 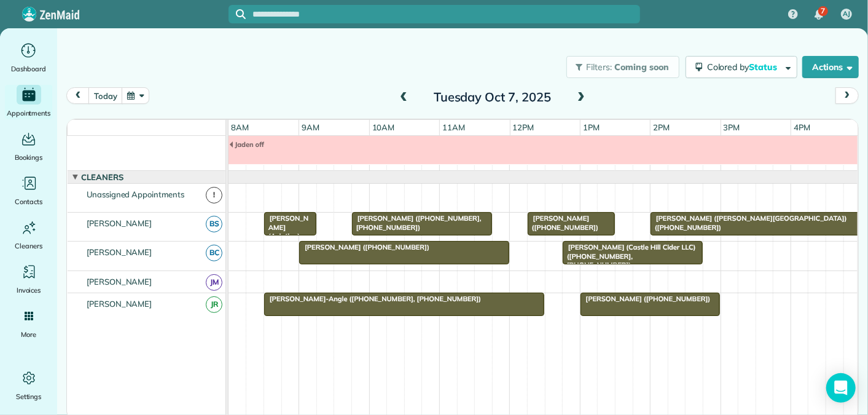 What do you see at coordinates (28, 58) in the screenshot?
I see `a: Dashboard` at bounding box center [28, 58].